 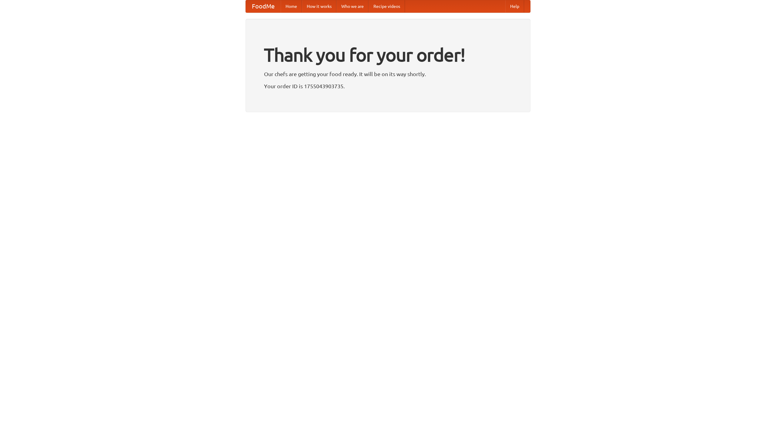 I want to click on h1: Thank you for your order!, so click(x=388, y=55).